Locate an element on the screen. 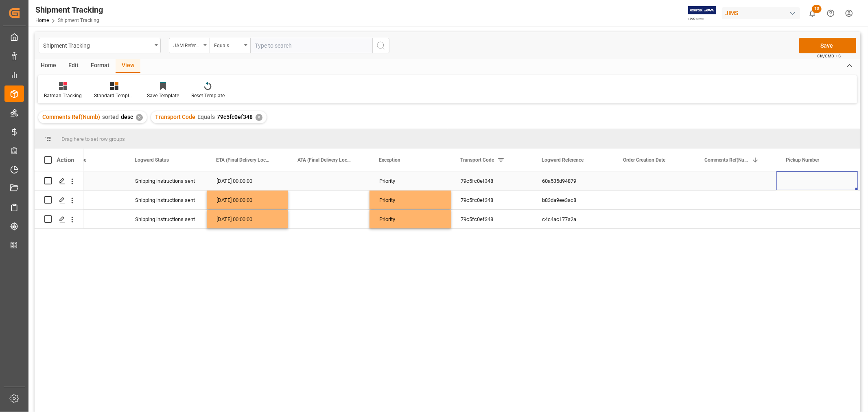 The width and height of the screenshot is (868, 412). span: 10 is located at coordinates (817, 9).